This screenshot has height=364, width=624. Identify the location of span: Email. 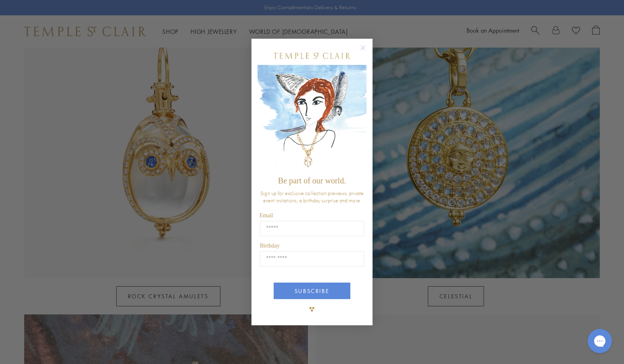
(266, 216).